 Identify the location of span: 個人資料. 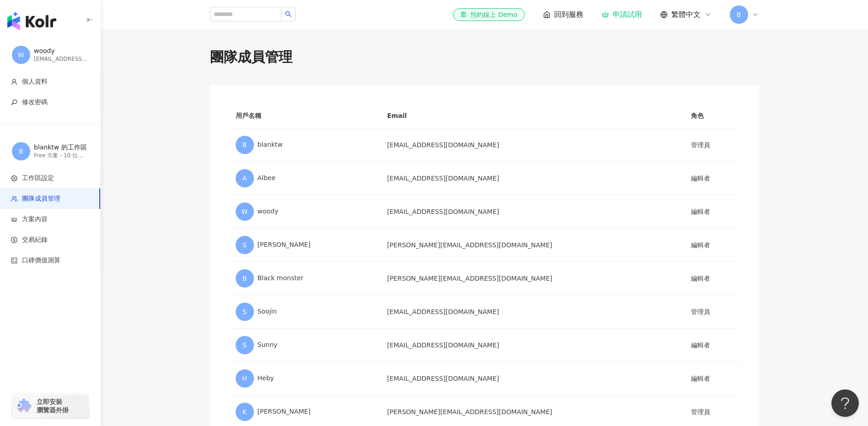
(35, 82).